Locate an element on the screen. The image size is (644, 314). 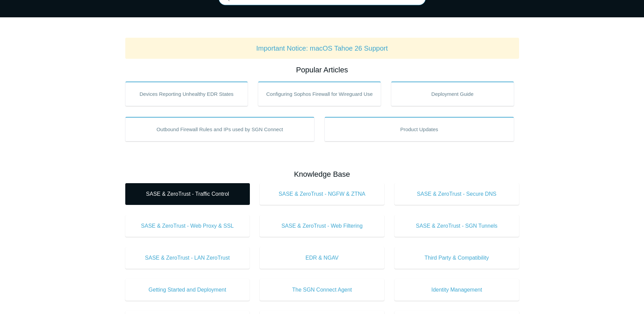
a: SASE & ZeroTrust - Traffic Control is located at coordinates (187, 194).